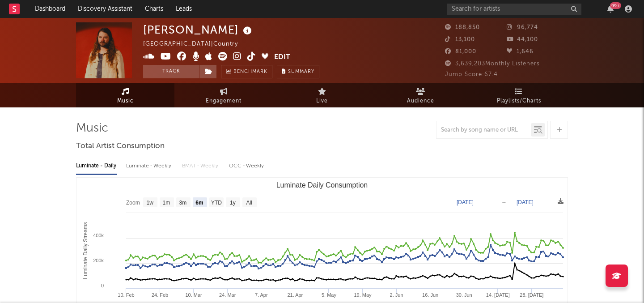 This screenshot has height=303, width=644. I want to click on div: OCC - Weekly, so click(247, 166).